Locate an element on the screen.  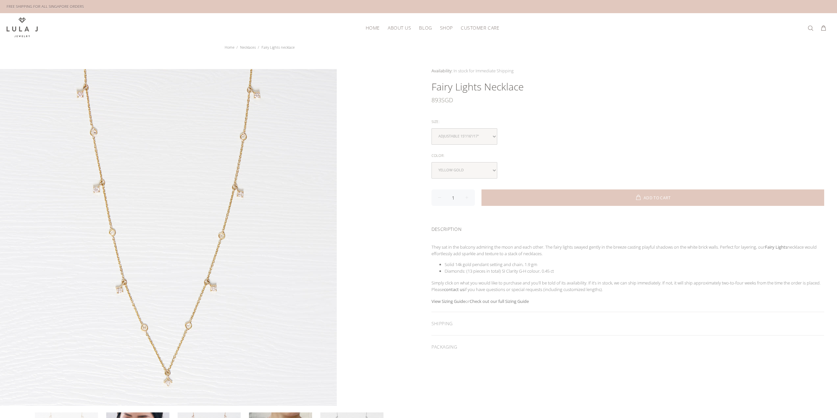
a: Check out our full Sizing Guide is located at coordinates (499, 301).